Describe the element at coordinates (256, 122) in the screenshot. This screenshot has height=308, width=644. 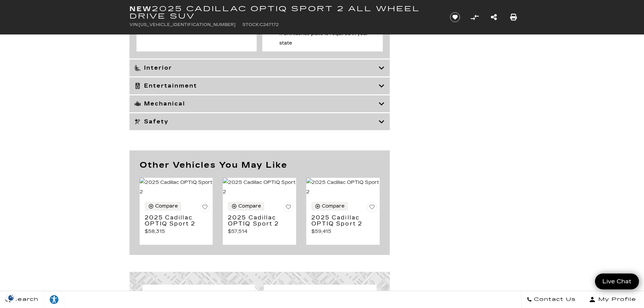
I see `h3: Safety` at that location.